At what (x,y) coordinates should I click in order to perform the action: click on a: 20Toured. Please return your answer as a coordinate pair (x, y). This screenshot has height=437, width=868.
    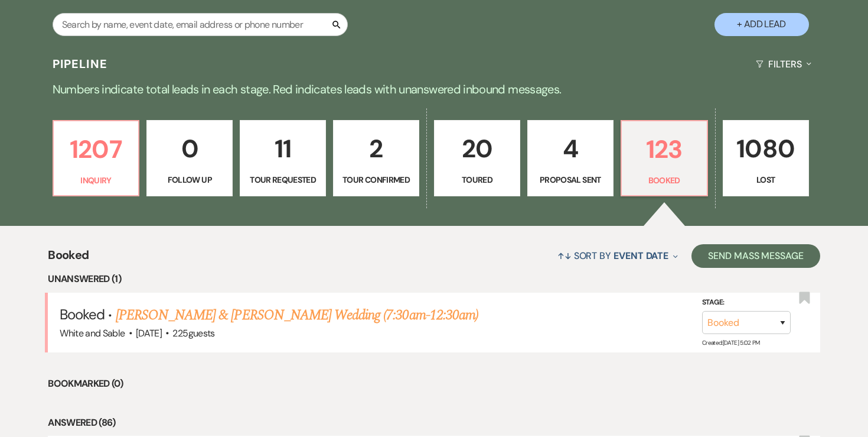
    Looking at the image, I should click on (477, 159).